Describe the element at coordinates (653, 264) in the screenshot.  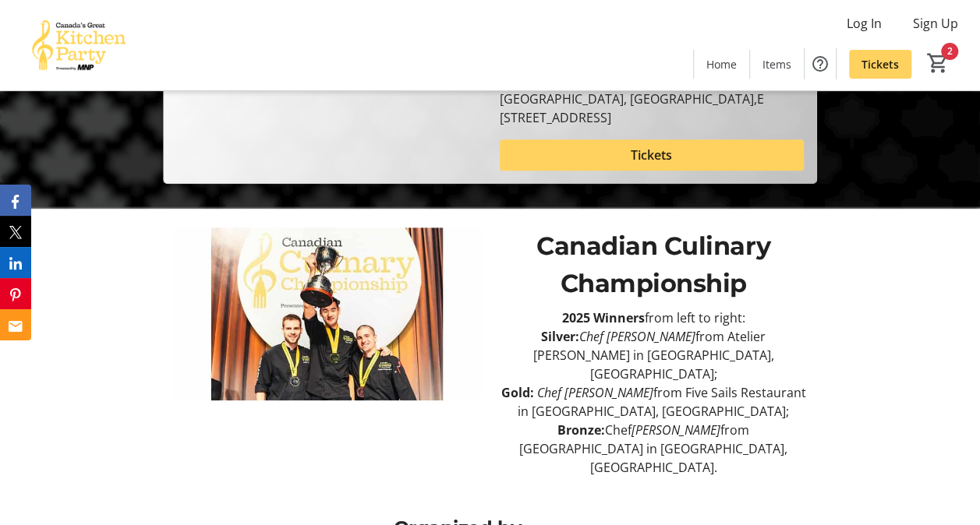
I see `span: Canadian Culinary Championship` at that location.